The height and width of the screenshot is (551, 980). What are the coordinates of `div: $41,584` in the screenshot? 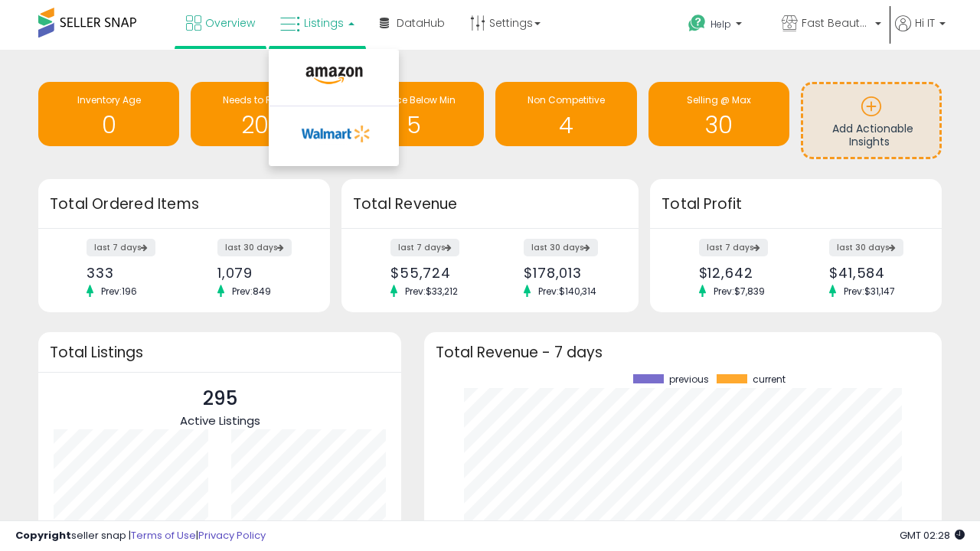 It's located at (872, 273).